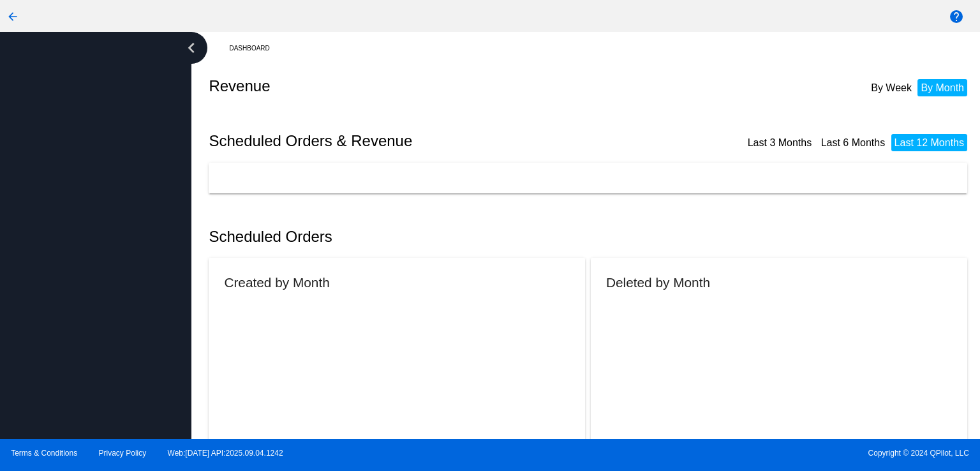 This screenshot has height=471, width=980. Describe the element at coordinates (44, 453) in the screenshot. I see `a: Terms & Conditions` at that location.